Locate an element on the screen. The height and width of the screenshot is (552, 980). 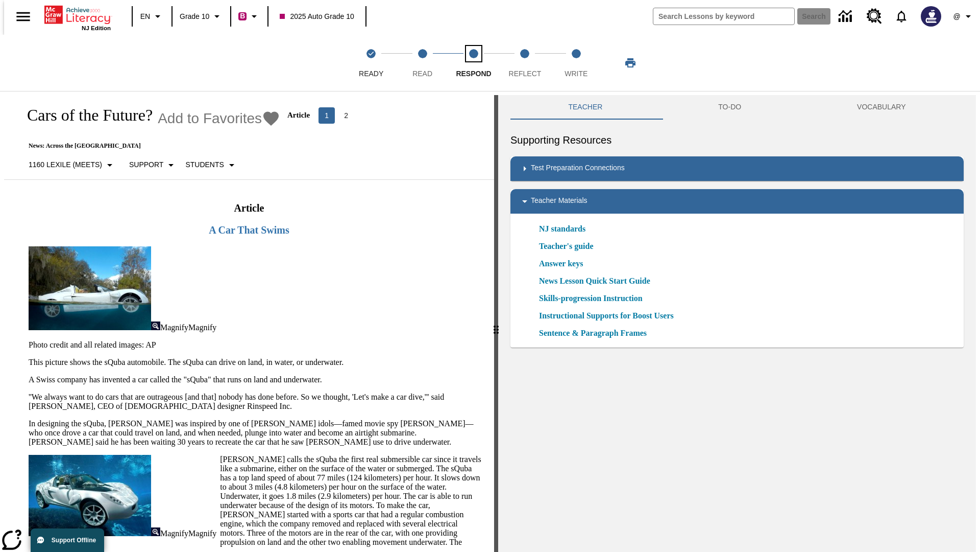
button: TO-DO is located at coordinates (730, 107).